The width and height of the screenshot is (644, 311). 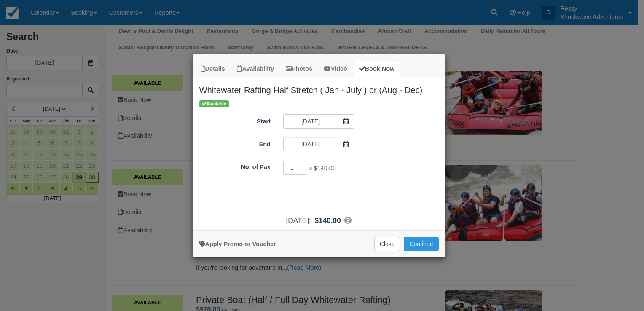 What do you see at coordinates (213, 69) in the screenshot?
I see `a: Details` at bounding box center [213, 69].